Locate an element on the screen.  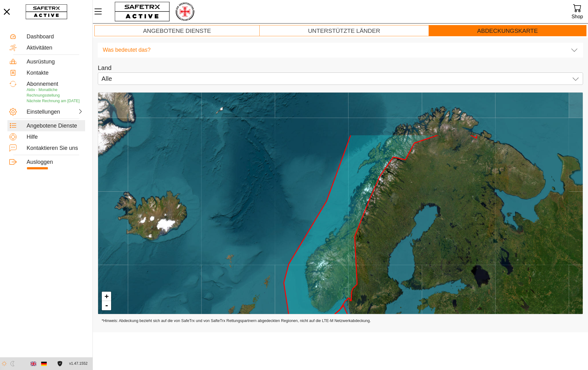
div: Hilfe is located at coordinates (55, 137).